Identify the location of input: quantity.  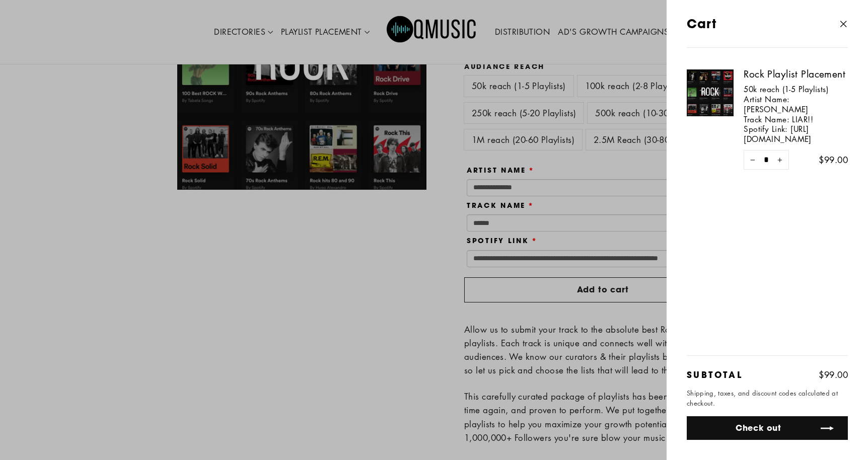
(766, 159).